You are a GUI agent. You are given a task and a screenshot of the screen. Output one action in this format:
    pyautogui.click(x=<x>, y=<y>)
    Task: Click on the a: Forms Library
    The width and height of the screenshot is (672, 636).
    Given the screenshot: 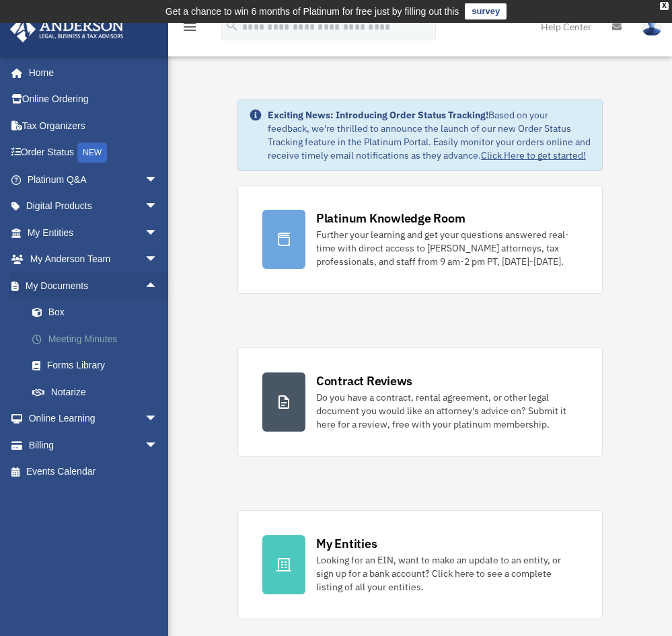 What is the action you would take?
    pyautogui.click(x=98, y=366)
    